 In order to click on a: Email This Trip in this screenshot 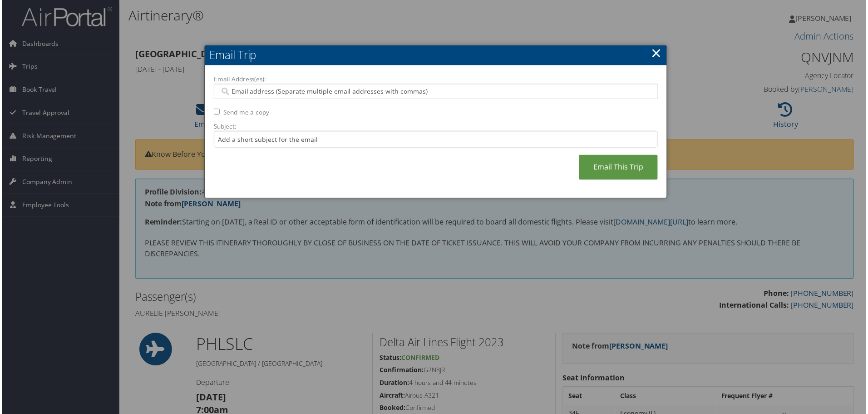, I will do `click(619, 168)`.